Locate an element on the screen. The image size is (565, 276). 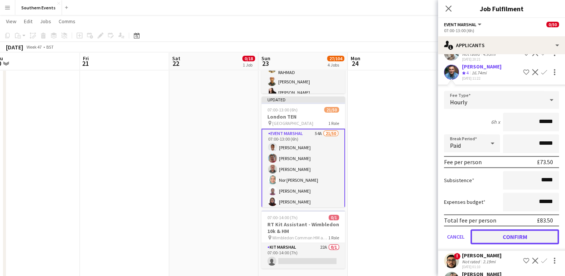
a: Jobs is located at coordinates (46, 21).